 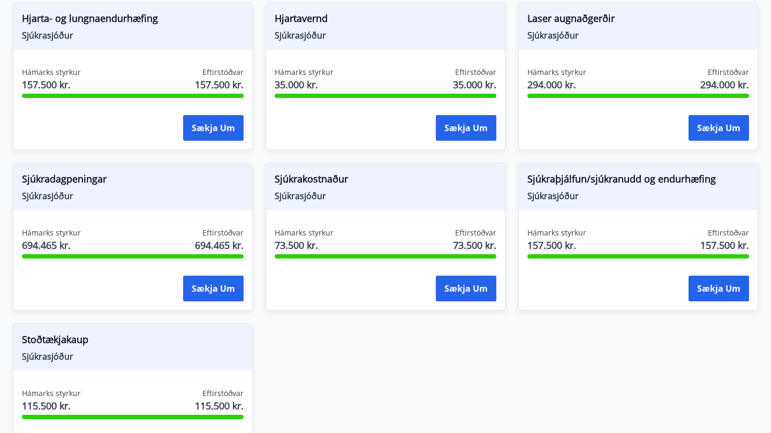 I want to click on span: Hjartavernd, so click(x=386, y=20).